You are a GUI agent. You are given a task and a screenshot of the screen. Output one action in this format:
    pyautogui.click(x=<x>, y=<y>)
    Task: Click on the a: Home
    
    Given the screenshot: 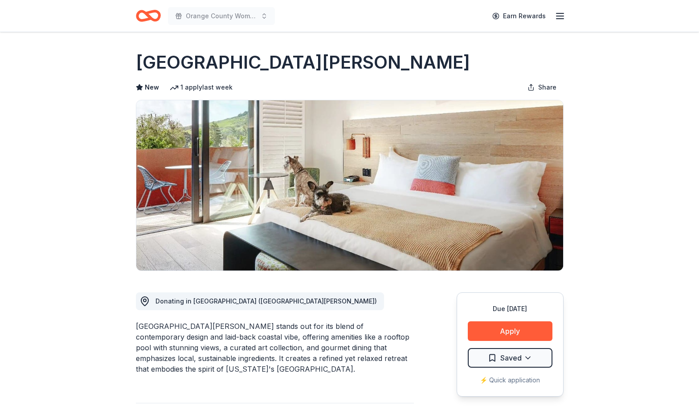 What is the action you would take?
    pyautogui.click(x=148, y=16)
    